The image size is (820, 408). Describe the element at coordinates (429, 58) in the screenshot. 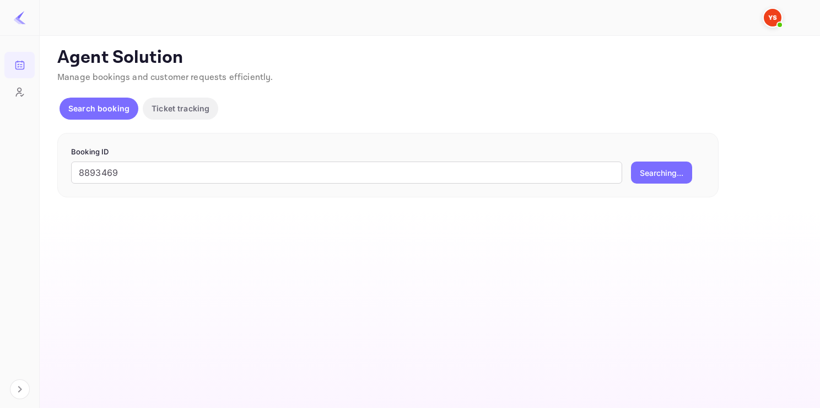

I see `p: Agent Solution` at that location.